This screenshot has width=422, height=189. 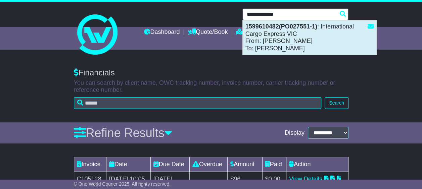 What do you see at coordinates (122, 184) in the screenshot?
I see `span: © One World Courier 2025. All rights reserved.` at bounding box center [122, 184].